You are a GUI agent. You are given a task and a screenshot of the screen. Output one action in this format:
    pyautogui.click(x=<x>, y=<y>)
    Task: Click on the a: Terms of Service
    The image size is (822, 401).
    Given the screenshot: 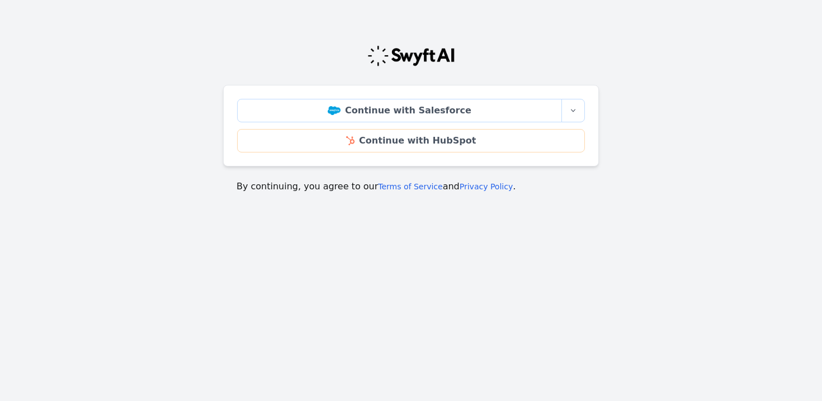 What is the action you would take?
    pyautogui.click(x=410, y=187)
    